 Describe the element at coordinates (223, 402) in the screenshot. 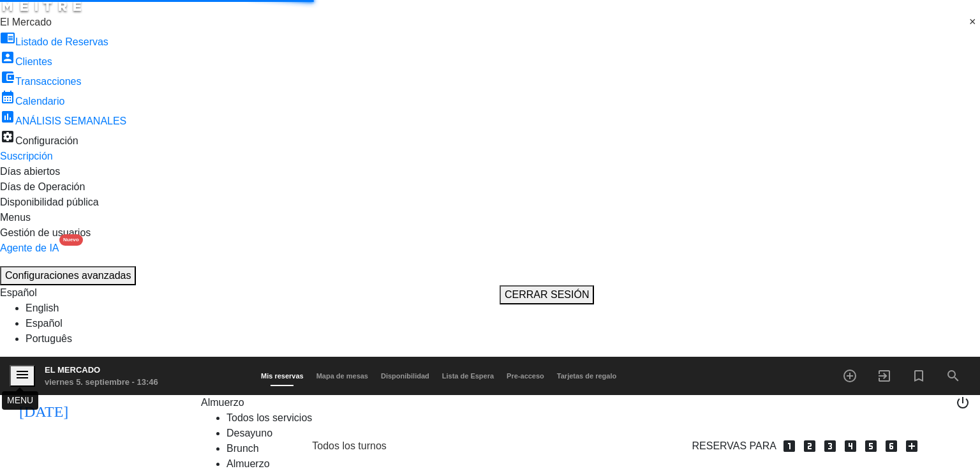

I see `span: Almuerzo` at that location.